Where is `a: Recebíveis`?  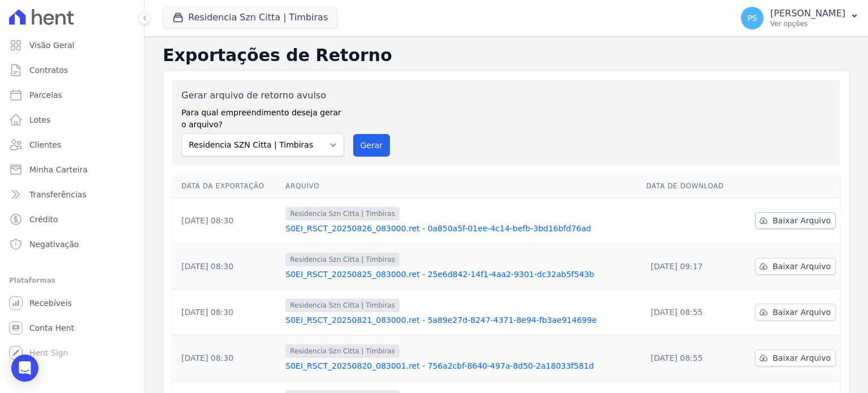
a: Recebíveis is located at coordinates (72, 303).